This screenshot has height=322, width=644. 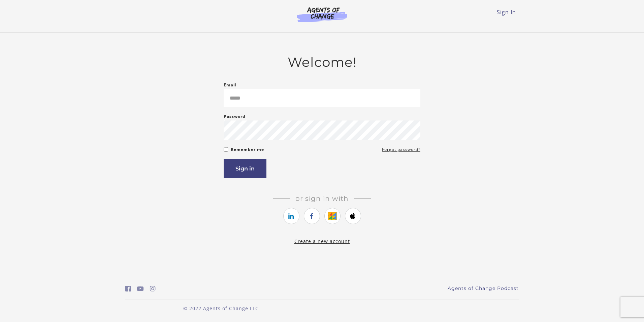 What do you see at coordinates (247, 150) in the screenshot?
I see `label: Remember me` at bounding box center [247, 150].